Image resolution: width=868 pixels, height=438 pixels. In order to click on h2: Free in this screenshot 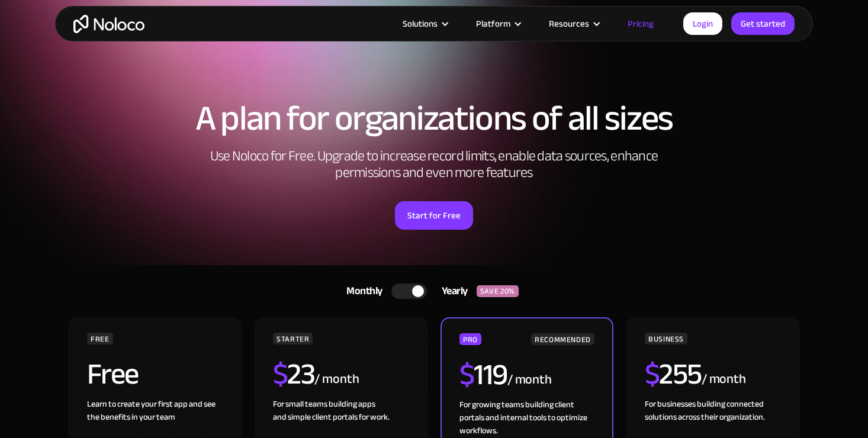, I will do `click(113, 374)`.